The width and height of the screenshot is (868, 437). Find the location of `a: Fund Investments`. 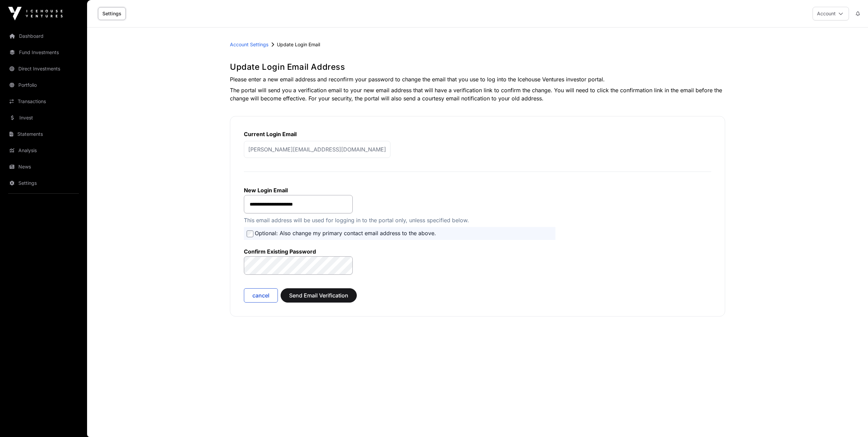

a: Fund Investments is located at coordinates (43, 53).